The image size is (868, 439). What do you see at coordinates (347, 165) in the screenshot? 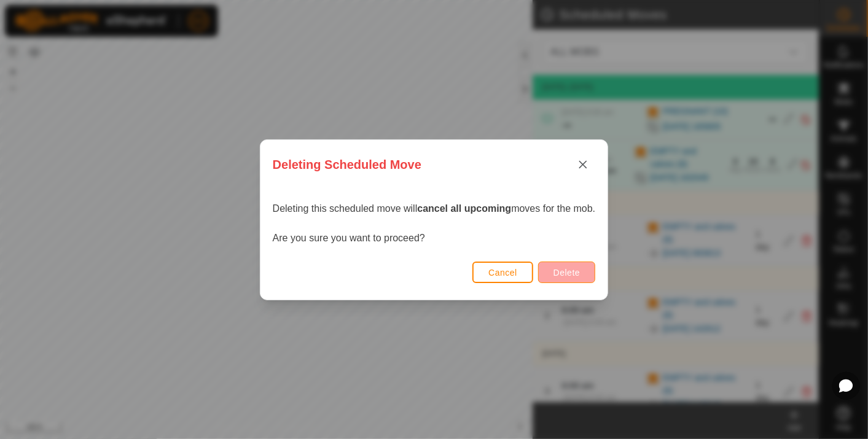
I see `span: Deleting Scheduled Move` at bounding box center [347, 165].